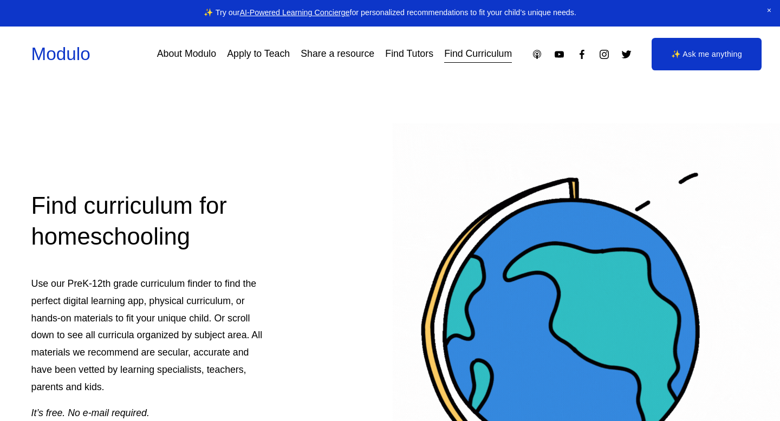  What do you see at coordinates (409, 54) in the screenshot?
I see `a: Find Tutors` at bounding box center [409, 54].